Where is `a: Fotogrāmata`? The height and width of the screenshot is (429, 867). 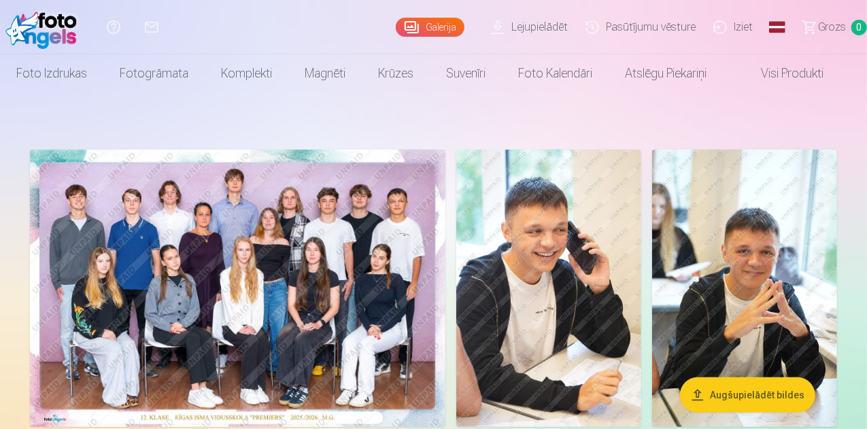 a: Fotogrāmata is located at coordinates (154, 73).